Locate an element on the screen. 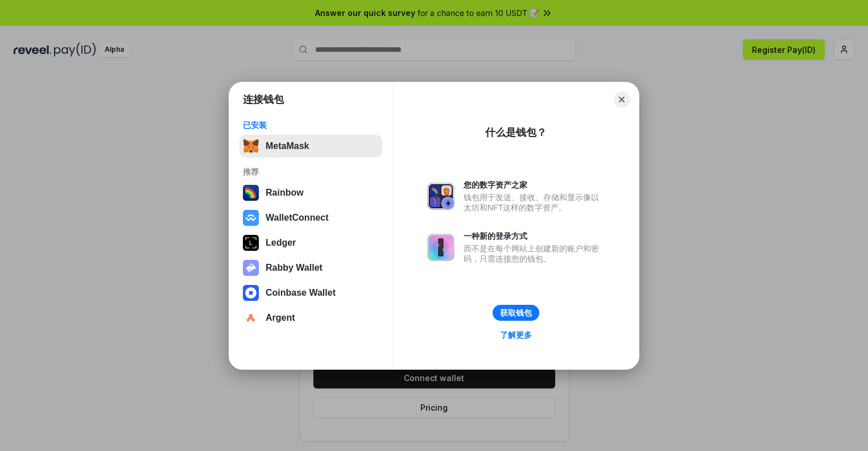 The image size is (868, 451). div: 一种新的登录方式 is located at coordinates (534, 236).